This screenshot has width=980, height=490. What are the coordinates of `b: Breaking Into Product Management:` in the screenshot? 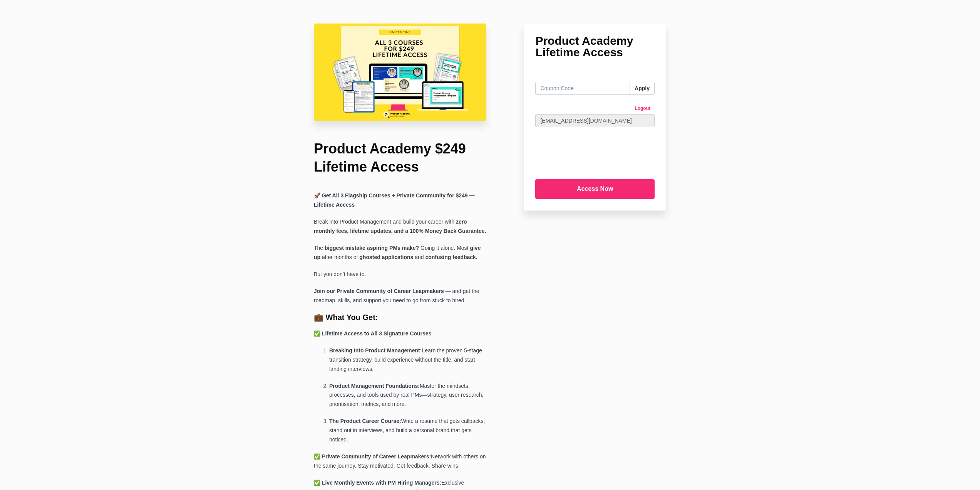 It's located at (375, 350).